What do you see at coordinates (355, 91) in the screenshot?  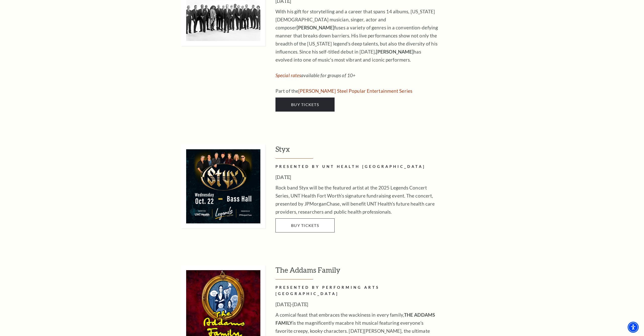 I see `a: Irwin Steel Popular Entertainment Series - open in a new tab` at bounding box center [355, 91].